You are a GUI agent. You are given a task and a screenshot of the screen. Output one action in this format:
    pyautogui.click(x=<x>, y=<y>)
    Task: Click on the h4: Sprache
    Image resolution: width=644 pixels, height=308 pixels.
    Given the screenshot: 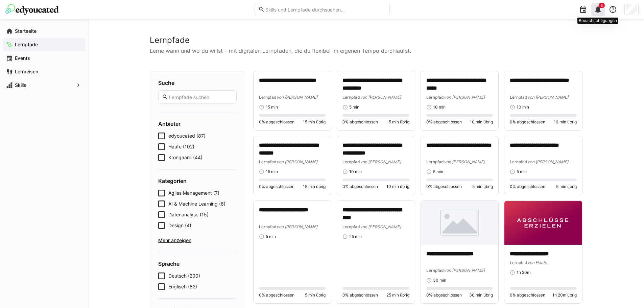 What is the action you would take?
    pyautogui.click(x=198, y=264)
    